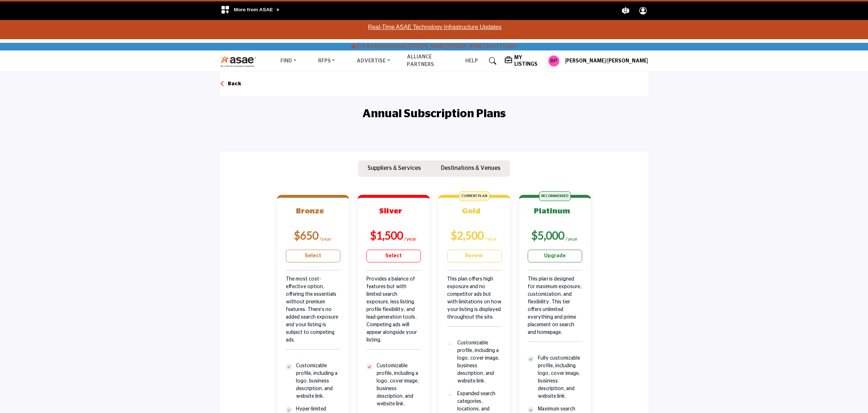 Image resolution: width=868 pixels, height=413 pixels. What do you see at coordinates (560, 378) in the screenshot?
I see `p: Fully customizable profile, including logo, cover image, business description, and website link.` at bounding box center [560, 378].